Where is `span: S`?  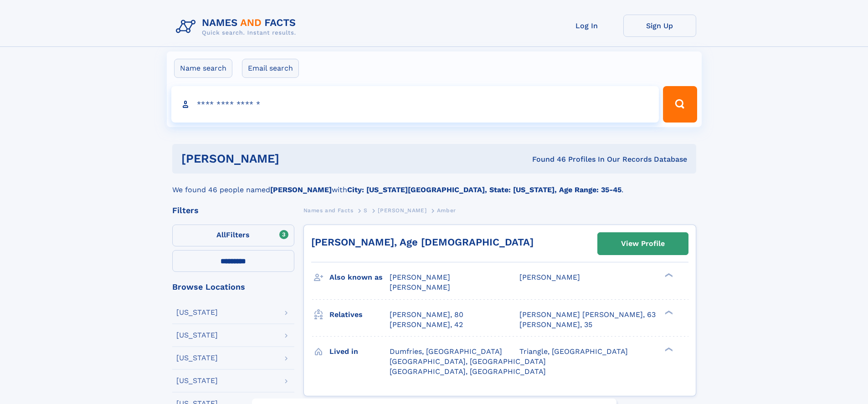 span: S is located at coordinates (366, 210).